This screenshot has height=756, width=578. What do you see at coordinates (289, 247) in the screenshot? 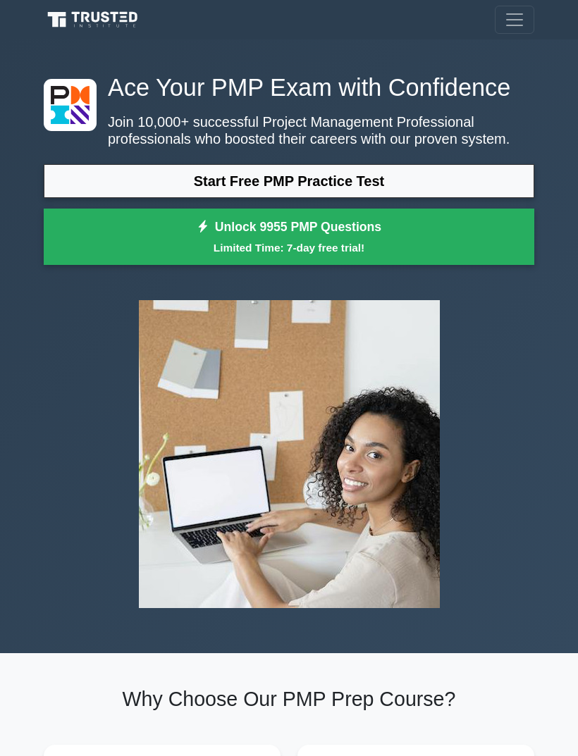
I see `small: Limited Time: 7-day free trial!` at bounding box center [289, 247].